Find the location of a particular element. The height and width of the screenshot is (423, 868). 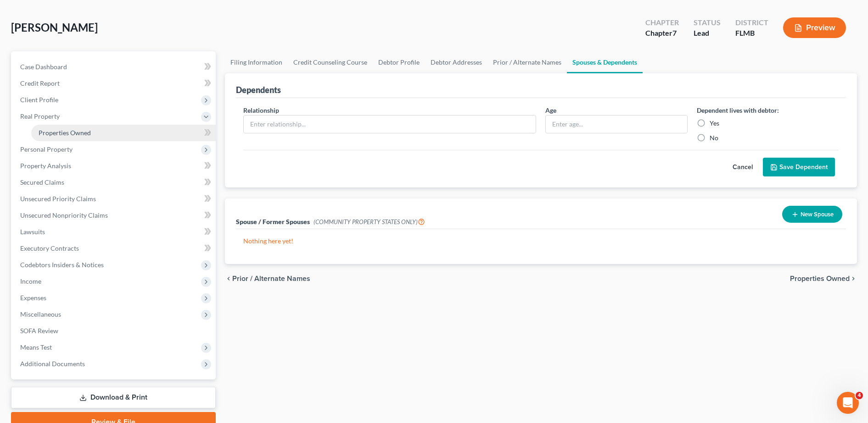

button: Cancel is located at coordinates (742, 167).